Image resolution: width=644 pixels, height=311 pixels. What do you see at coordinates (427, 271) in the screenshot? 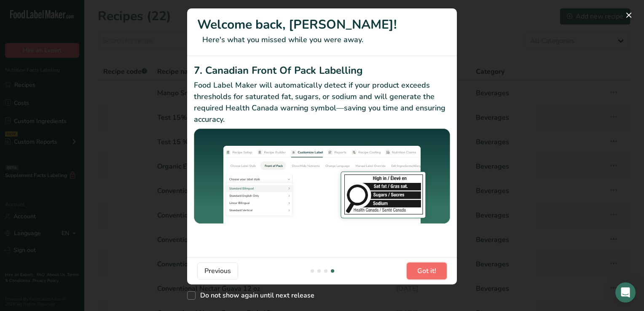
I see `span: Got it!` at bounding box center [427, 271].